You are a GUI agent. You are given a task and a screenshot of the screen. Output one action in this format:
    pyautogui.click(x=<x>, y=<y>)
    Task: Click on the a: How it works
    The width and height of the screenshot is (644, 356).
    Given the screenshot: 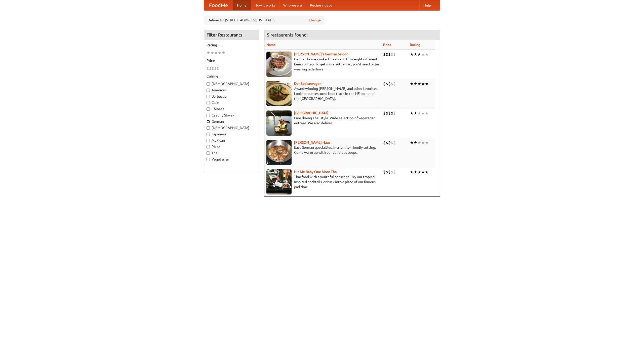 What is the action you would take?
    pyautogui.click(x=265, y=6)
    